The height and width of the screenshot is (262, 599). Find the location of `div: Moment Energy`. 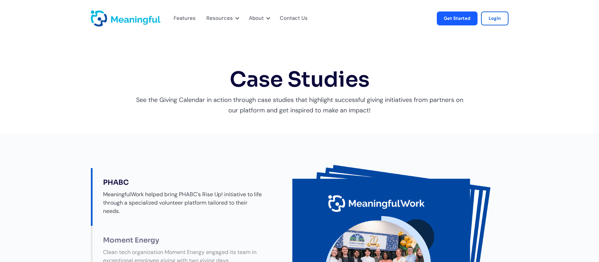

div: Moment Energy is located at coordinates (183, 241).